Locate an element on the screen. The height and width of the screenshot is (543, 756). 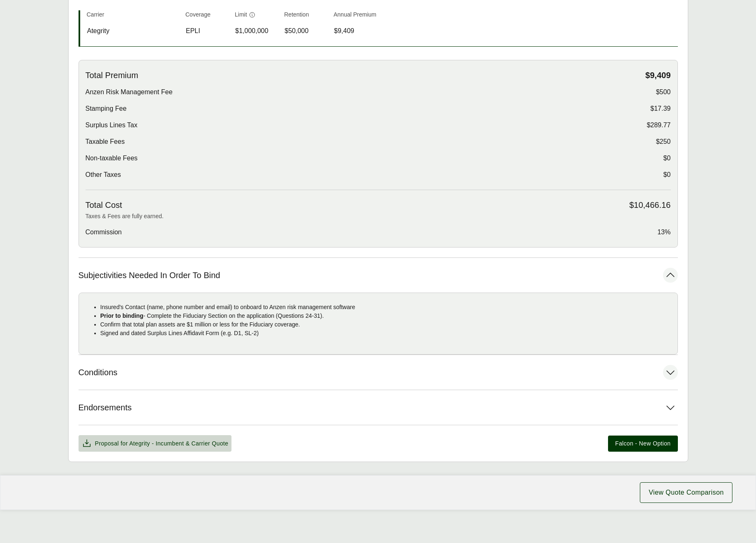
span: Anzen Risk Management Fee is located at coordinates (129, 92).